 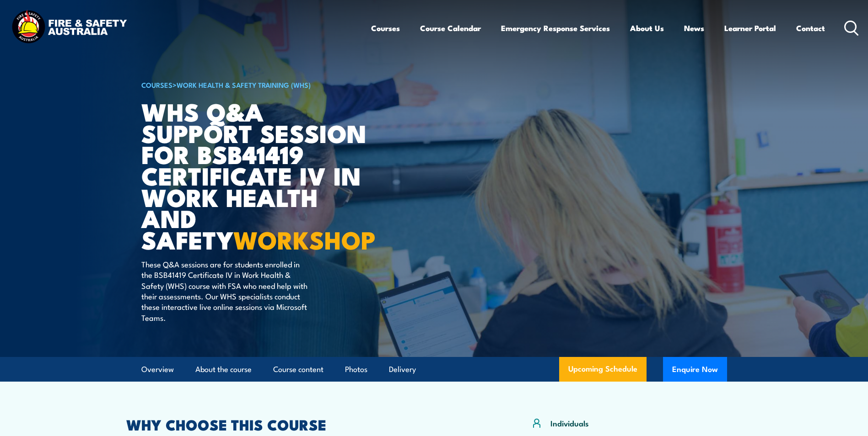 What do you see at coordinates (386, 28) in the screenshot?
I see `a: Courses` at bounding box center [386, 28].